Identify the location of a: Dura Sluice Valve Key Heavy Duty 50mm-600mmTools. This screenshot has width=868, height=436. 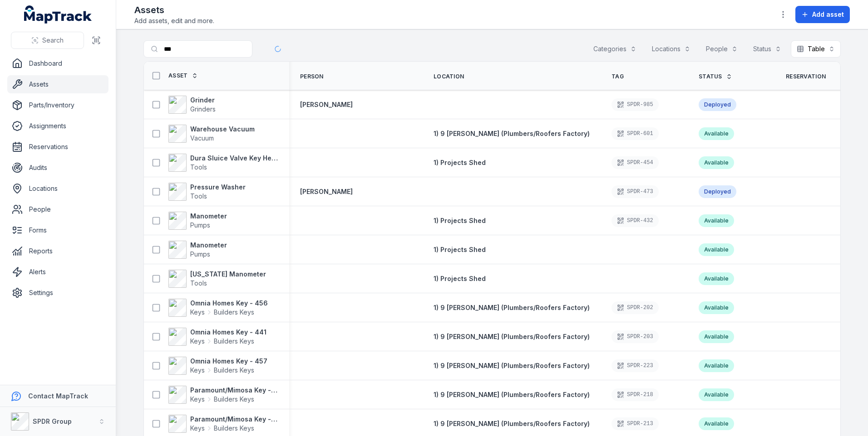
(224, 162).